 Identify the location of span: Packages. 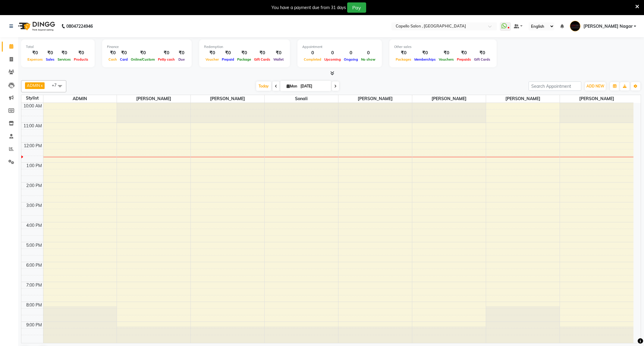
(403, 59).